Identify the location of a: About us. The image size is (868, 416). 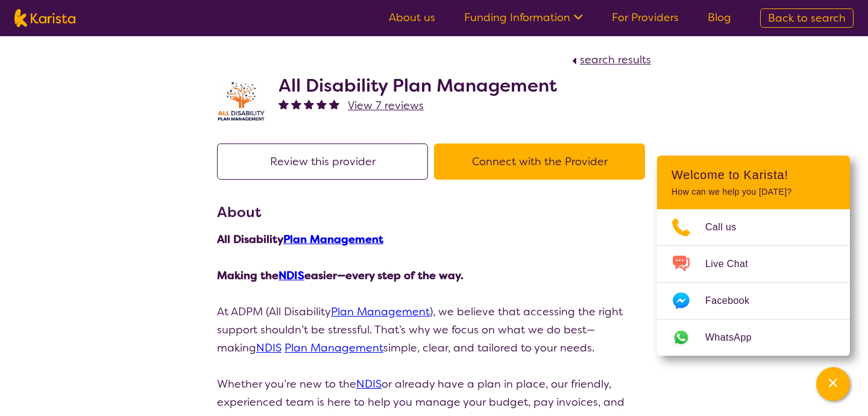
(412, 18).